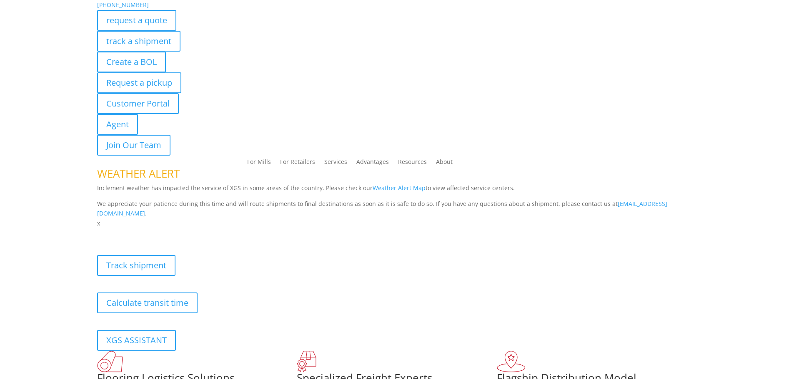 The width and height of the screenshot is (794, 379). I want to click on p: x, so click(397, 224).